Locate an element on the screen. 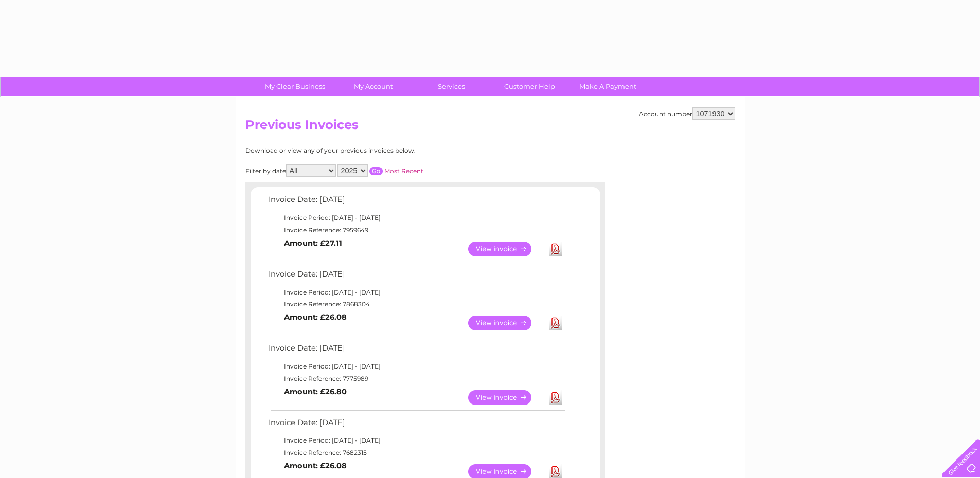 The width and height of the screenshot is (980, 478). a: My Clear Business is located at coordinates (294, 87).